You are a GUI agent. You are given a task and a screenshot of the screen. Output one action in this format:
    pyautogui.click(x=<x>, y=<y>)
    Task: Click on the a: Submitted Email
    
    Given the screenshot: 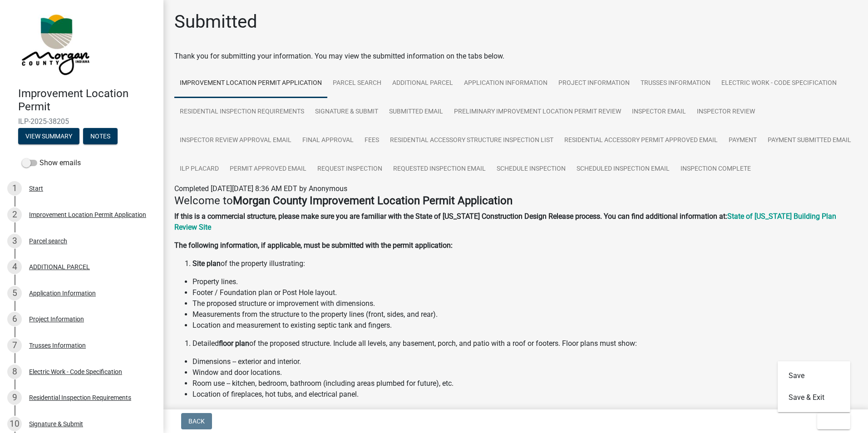 What is the action you would take?
    pyautogui.click(x=416, y=112)
    